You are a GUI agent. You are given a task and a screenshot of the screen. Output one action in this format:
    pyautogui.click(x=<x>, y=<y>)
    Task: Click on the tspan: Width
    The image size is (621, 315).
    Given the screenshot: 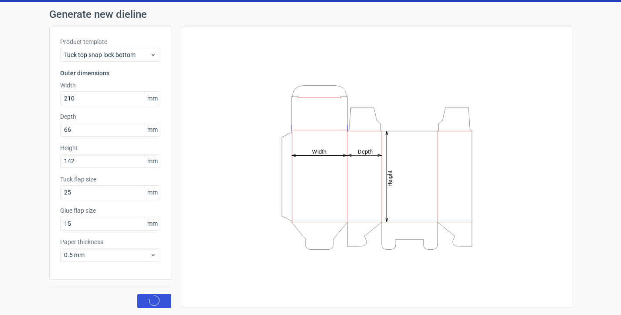 What is the action you would take?
    pyautogui.click(x=318, y=151)
    